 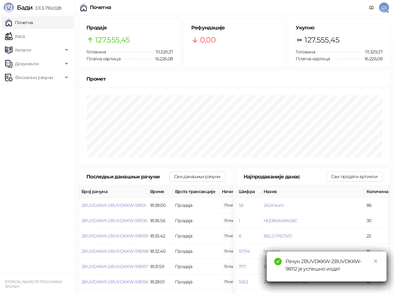 I want to click on th: Назив, so click(x=313, y=191).